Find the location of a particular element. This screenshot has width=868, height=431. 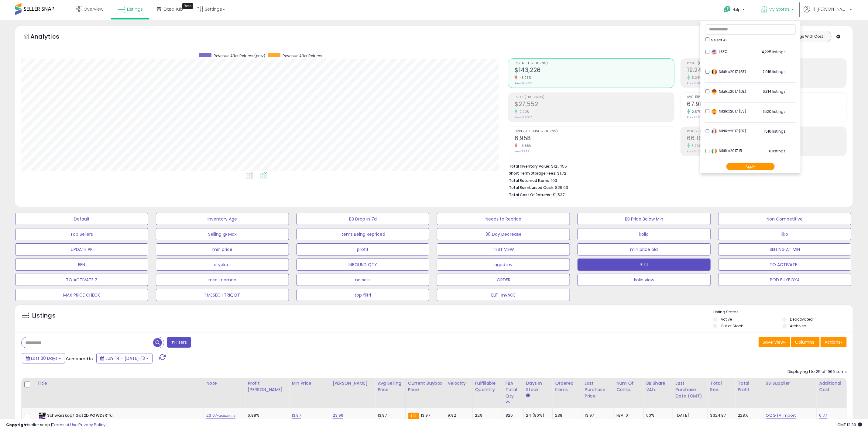

img: belgium.png is located at coordinates (714, 72).